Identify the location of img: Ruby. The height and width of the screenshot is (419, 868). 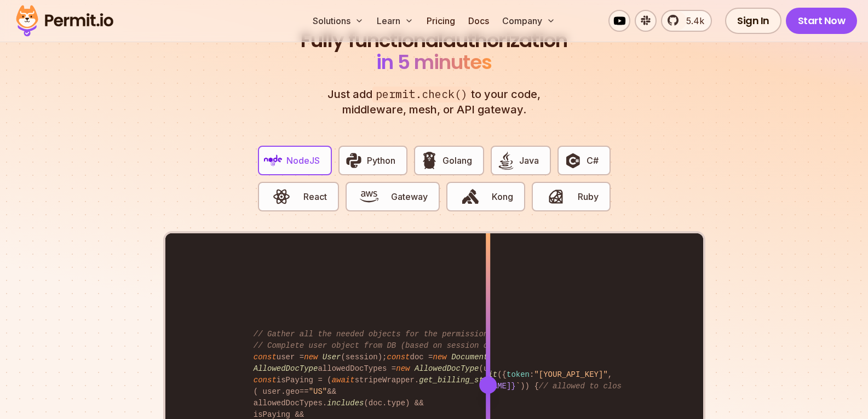
(556, 197).